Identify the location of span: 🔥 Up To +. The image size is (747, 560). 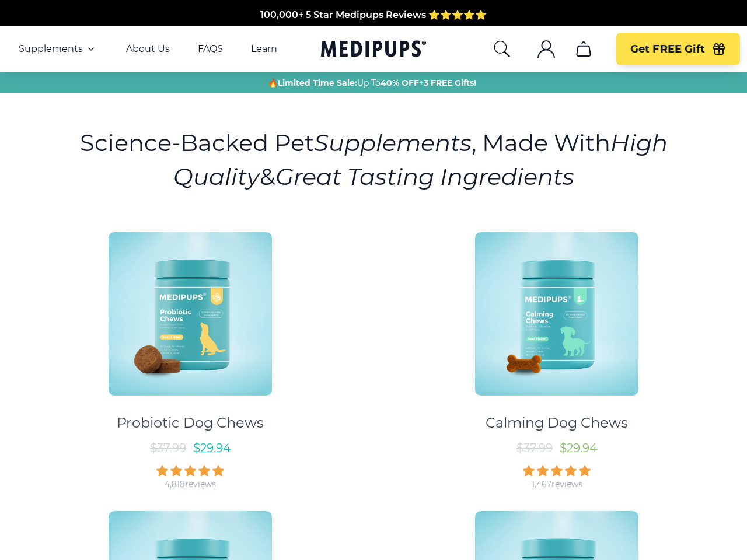
(371, 83).